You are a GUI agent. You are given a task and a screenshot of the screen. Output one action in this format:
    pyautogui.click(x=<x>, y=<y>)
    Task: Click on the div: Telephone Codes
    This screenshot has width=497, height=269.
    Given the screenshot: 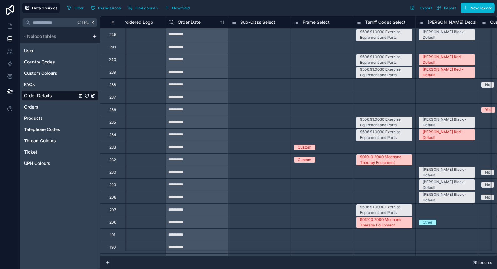 What is the action you would take?
    pyautogui.click(x=60, y=129)
    